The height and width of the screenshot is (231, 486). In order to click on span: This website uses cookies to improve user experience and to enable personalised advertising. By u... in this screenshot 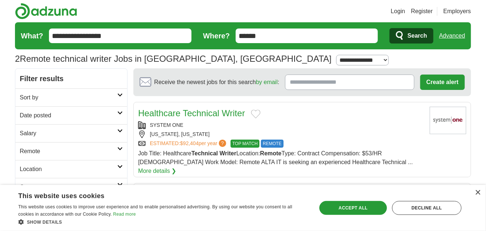, I will do `click(155, 211)`.